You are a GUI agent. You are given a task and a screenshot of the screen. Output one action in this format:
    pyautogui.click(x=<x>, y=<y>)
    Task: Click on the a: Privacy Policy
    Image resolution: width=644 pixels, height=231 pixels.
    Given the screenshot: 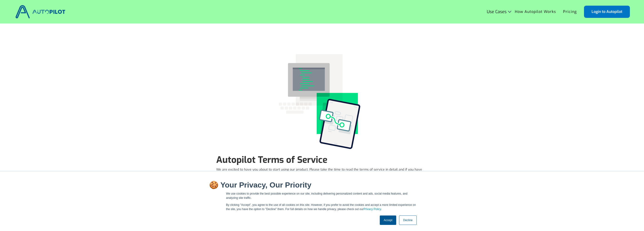 What is the action you would take?
    pyautogui.click(x=372, y=209)
    